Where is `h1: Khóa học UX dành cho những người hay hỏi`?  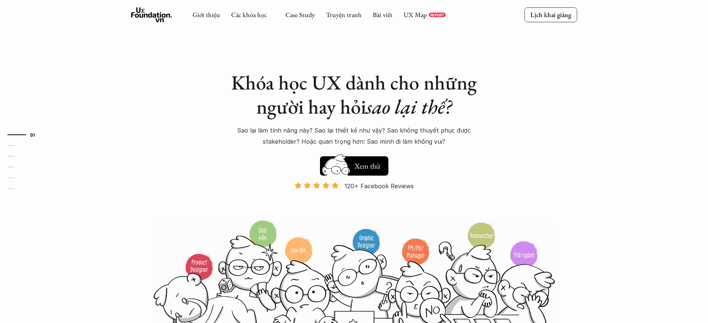 h1: Khóa học UX dành cho những người hay hỏi is located at coordinates (354, 95).